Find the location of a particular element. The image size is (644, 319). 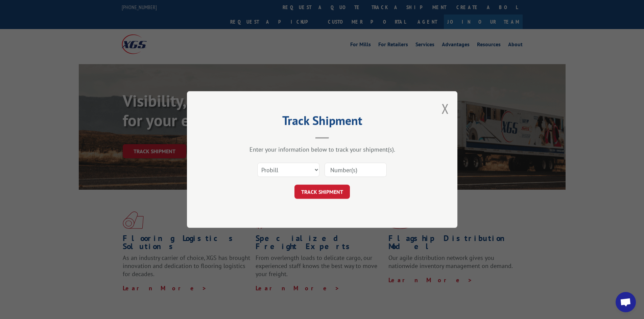

button: TRACK SHIPMENT is located at coordinates (322, 192).